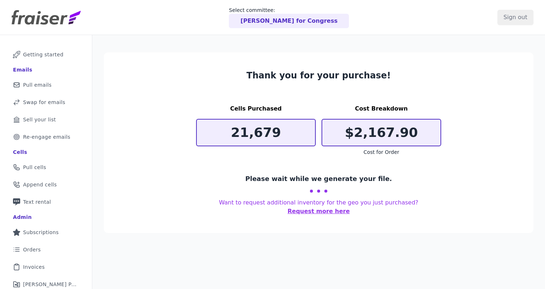  Describe the element at coordinates (381, 152) in the screenshot. I see `span: Cost for Order` at that location.